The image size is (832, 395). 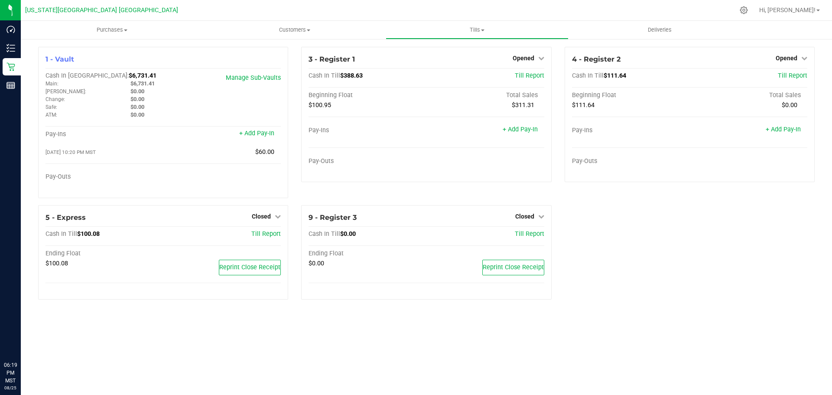 What do you see at coordinates (660, 30) in the screenshot?
I see `a: Deliveries` at bounding box center [660, 30].